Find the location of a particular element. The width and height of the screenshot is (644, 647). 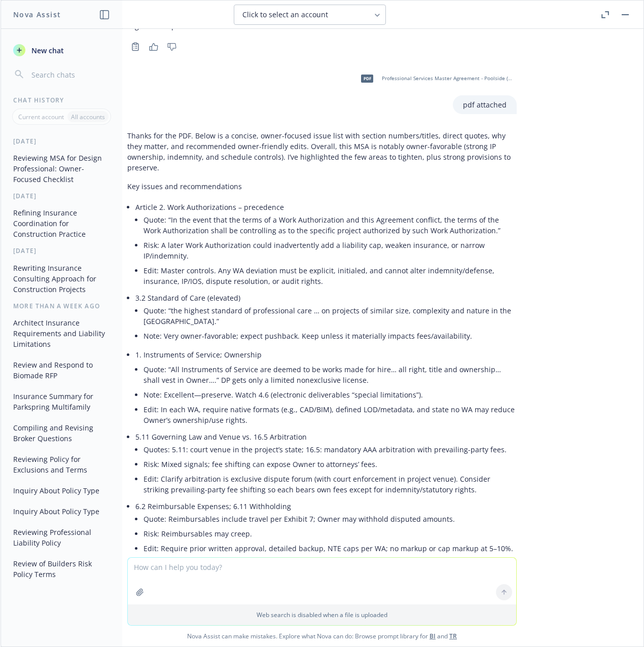

input: Search chats is located at coordinates (69, 75).